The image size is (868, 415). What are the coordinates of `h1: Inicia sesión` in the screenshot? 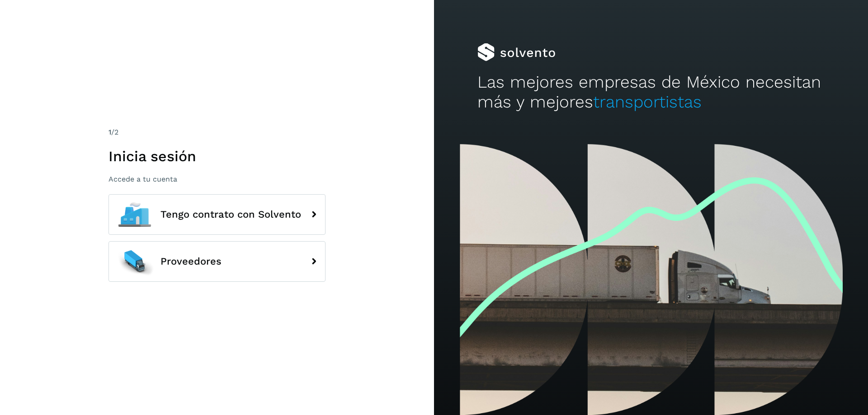 It's located at (217, 157).